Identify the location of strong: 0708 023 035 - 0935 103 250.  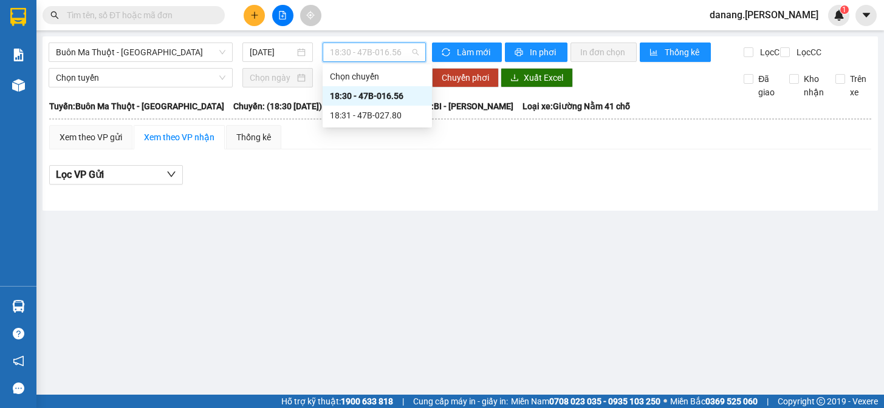
(605, 402).